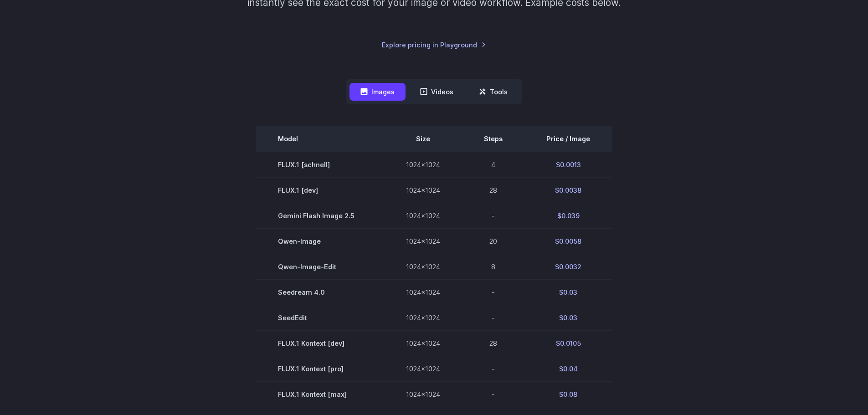 This screenshot has height=415, width=868. Describe the element at coordinates (320, 369) in the screenshot. I see `td: FLUX.1 Kontext [pro]` at that location.